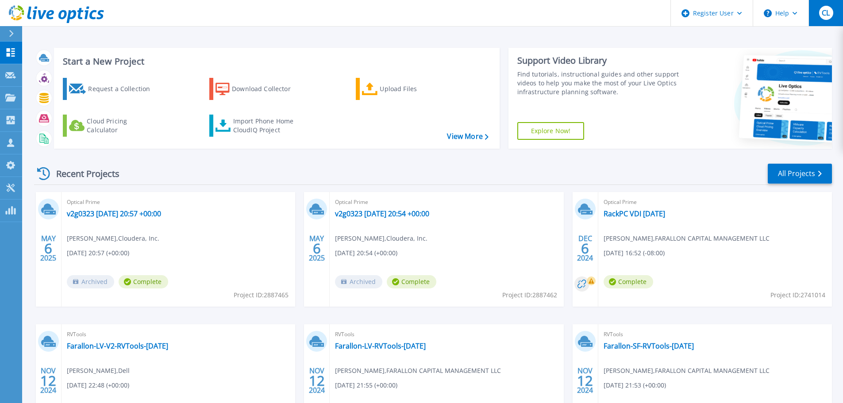 This screenshot has width=843, height=403. I want to click on a: All Projects, so click(799, 173).